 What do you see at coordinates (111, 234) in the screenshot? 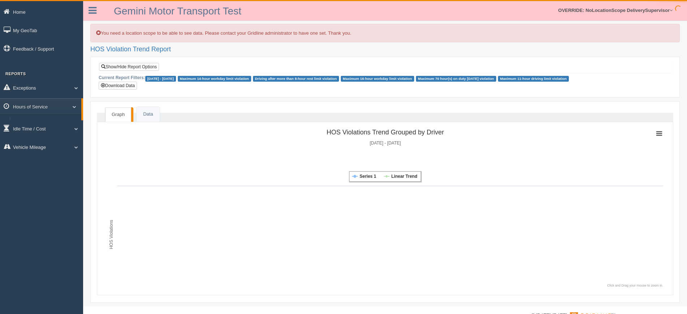
I see `tspan: HOS Violations` at bounding box center [111, 234].